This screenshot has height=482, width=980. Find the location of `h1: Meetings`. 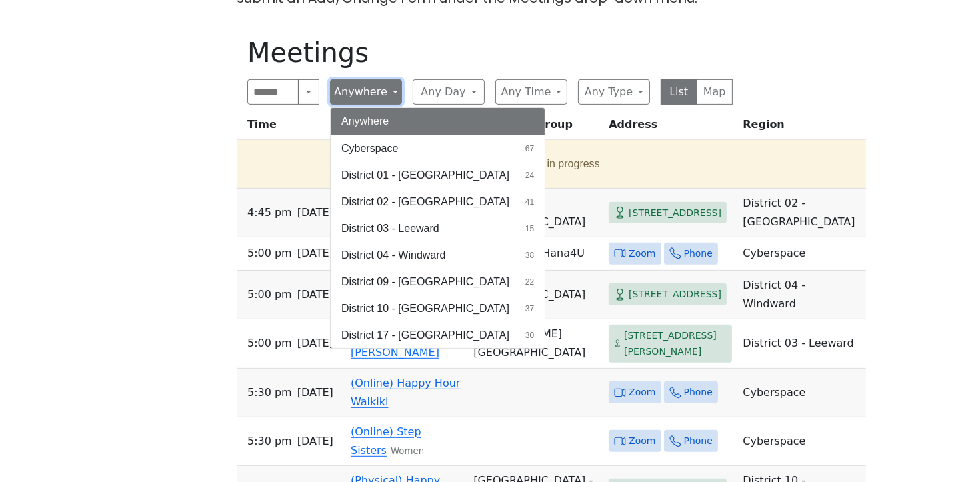

h1: Meetings is located at coordinates (490, 52).